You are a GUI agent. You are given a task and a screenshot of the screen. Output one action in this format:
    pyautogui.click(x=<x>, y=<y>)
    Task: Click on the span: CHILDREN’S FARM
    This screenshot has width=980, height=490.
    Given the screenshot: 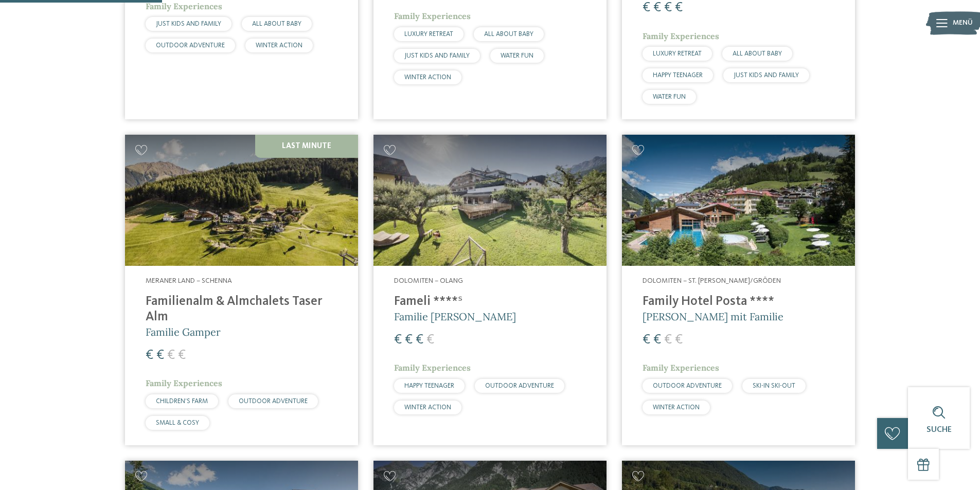 What is the action you would take?
    pyautogui.click(x=181, y=401)
    